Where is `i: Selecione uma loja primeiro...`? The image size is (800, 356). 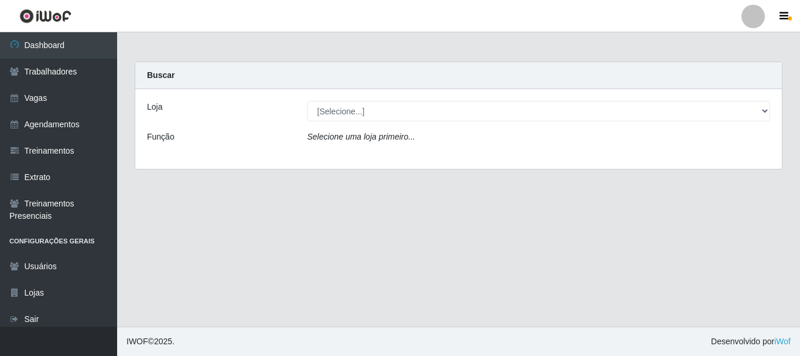 i: Selecione uma loja primeiro... is located at coordinates (361, 136).